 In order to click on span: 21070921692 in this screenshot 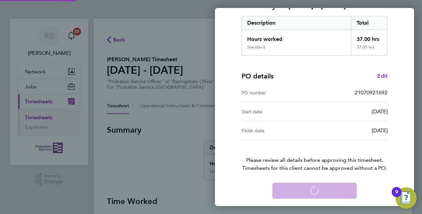, I will do `click(371, 92)`.